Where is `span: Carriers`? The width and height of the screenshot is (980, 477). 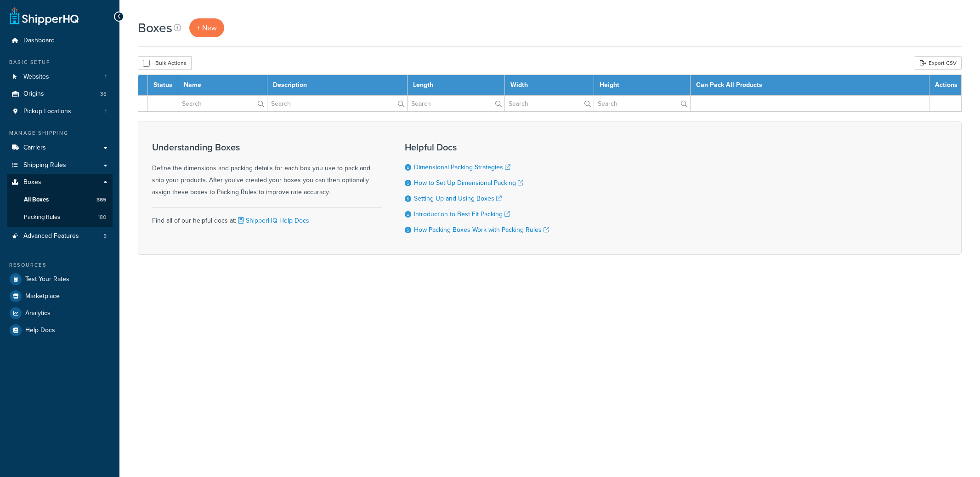
span: Carriers is located at coordinates (34, 147).